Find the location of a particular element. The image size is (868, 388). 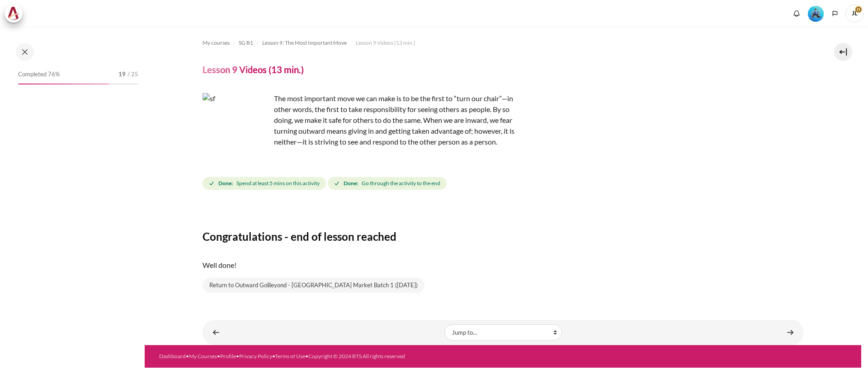

a: Copyright © 2024 BTS All rights reserved is located at coordinates (356, 356).